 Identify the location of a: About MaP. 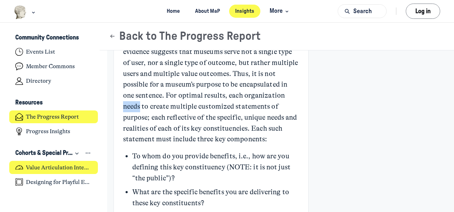
(207, 11).